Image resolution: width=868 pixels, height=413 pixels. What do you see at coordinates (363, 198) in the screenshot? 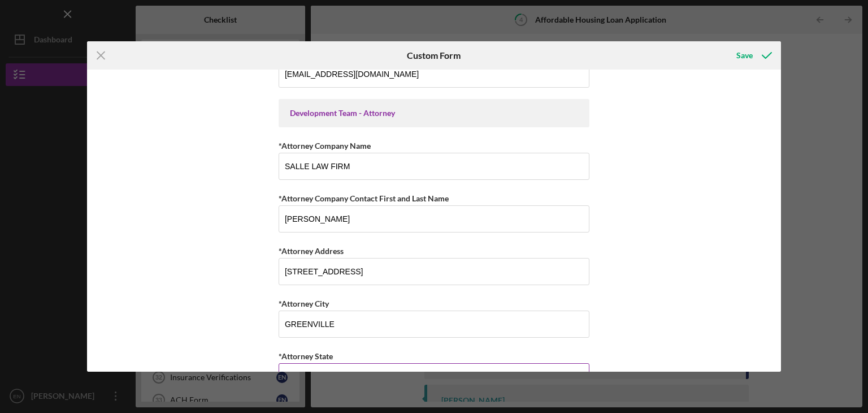
I see `label: *Attorney Company Contact First and Last Name` at bounding box center [363, 198].